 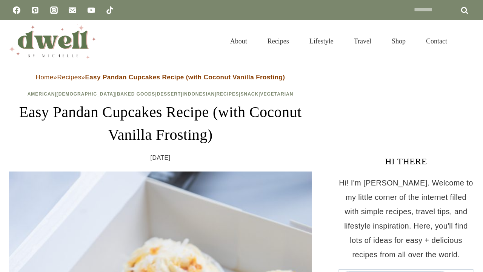 I want to click on a: Home, so click(x=45, y=77).